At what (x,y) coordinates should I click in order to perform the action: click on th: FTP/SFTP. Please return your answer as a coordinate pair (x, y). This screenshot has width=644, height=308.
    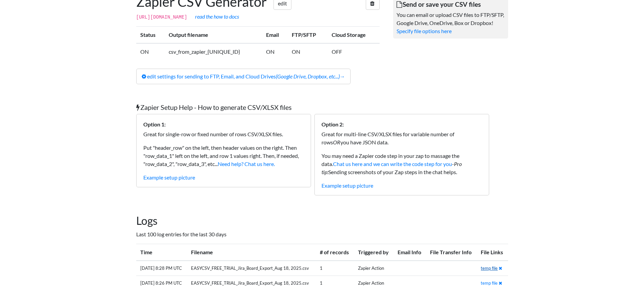
    Looking at the image, I should click on (308, 35).